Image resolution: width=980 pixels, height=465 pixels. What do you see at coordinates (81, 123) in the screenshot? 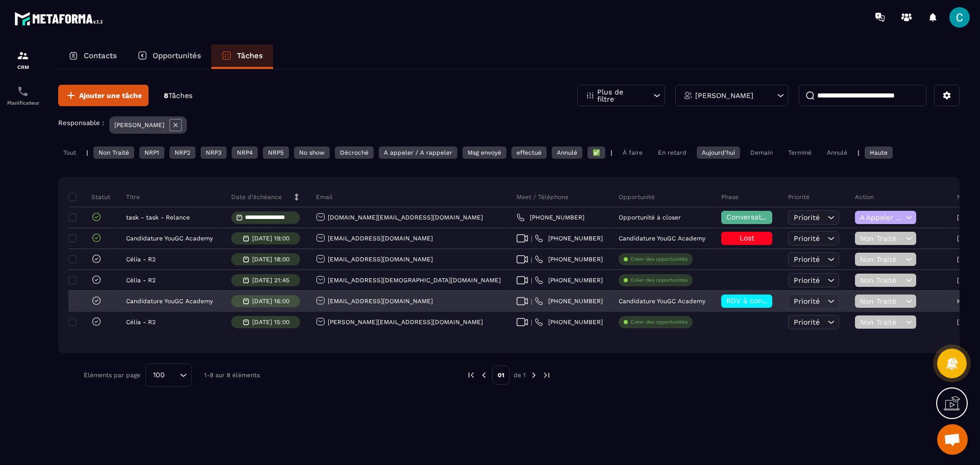
I see `p: Responsable :` at bounding box center [81, 123].